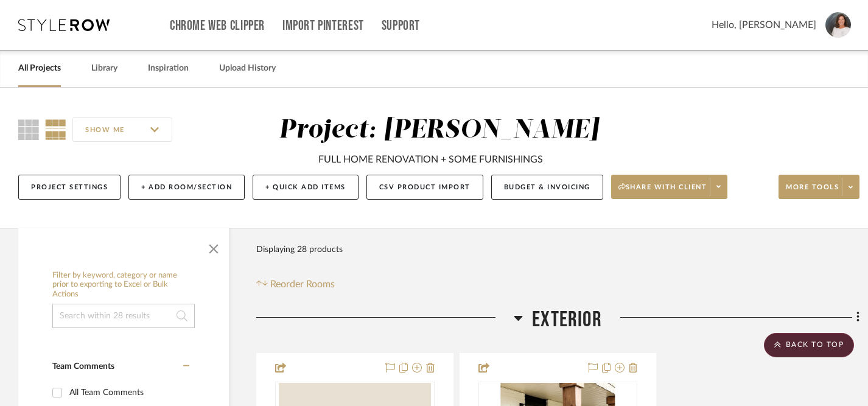  What do you see at coordinates (39, 68) in the screenshot?
I see `a: All Projects` at bounding box center [39, 68].